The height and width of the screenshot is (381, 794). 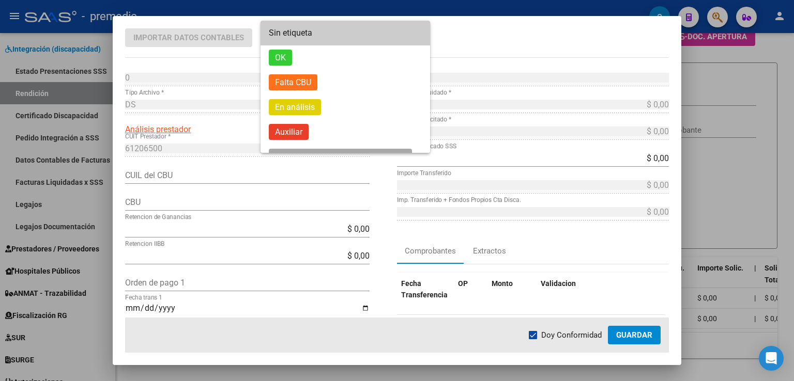 What do you see at coordinates (288, 132) in the screenshot?
I see `span: Auxiliar` at bounding box center [288, 132].